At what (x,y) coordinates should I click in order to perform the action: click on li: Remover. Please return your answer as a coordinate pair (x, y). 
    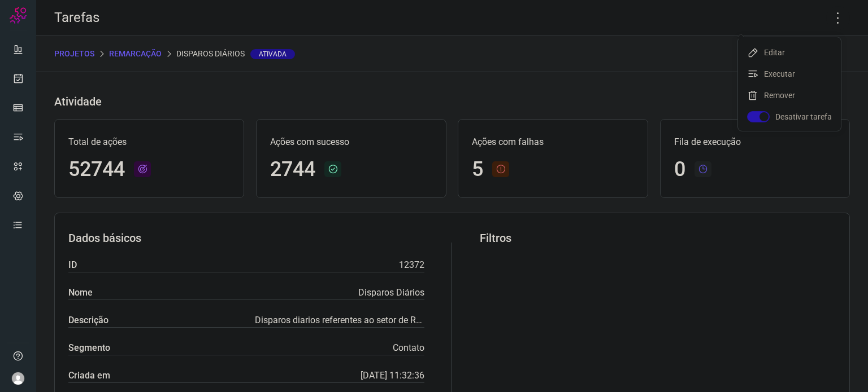
    Looking at the image, I should click on (789, 95).